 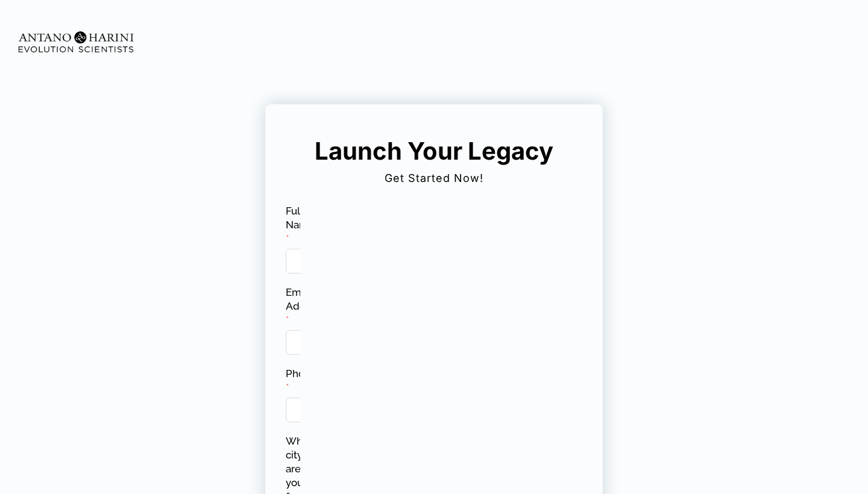 I want to click on input: Email Address, so click(x=296, y=342).